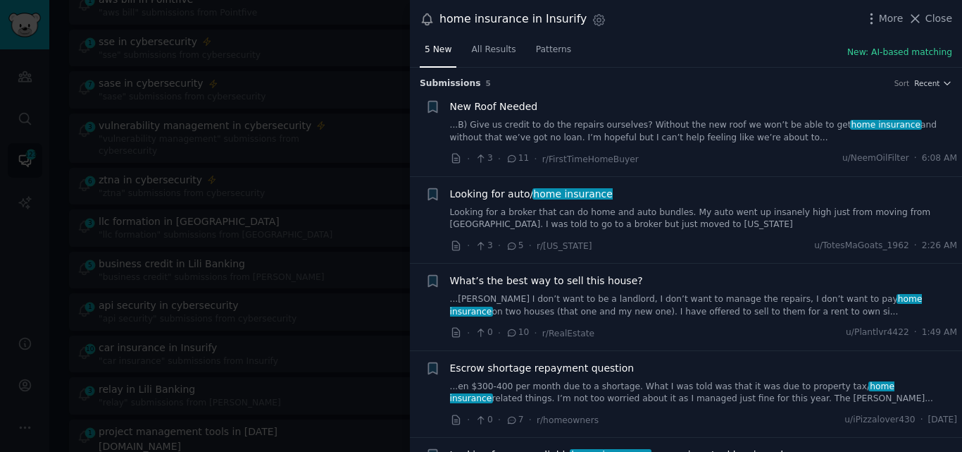 The height and width of the screenshot is (452, 962). Describe the element at coordinates (547, 280) in the screenshot. I see `span: What’s the best way to sell this house?` at that location.